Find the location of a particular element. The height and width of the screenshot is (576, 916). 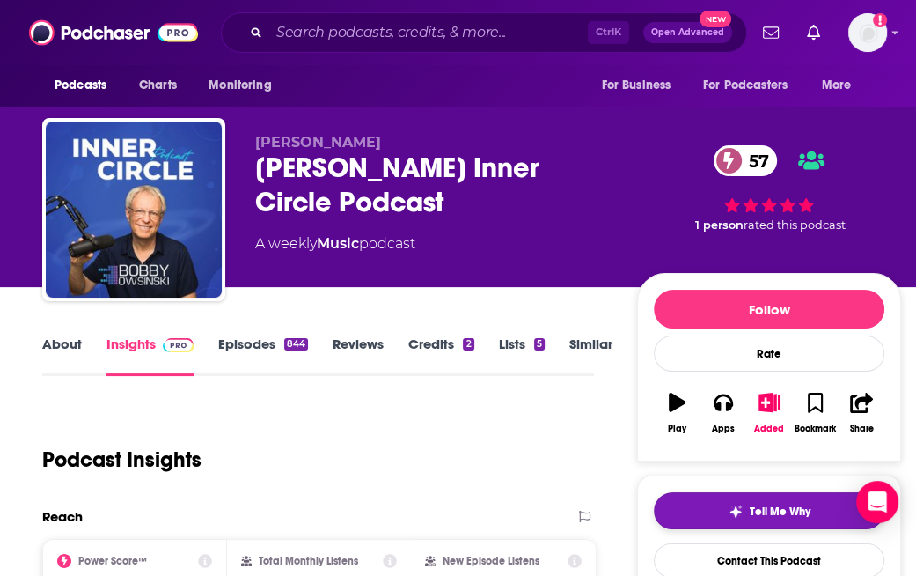

a: Credits2 is located at coordinates (441, 356).